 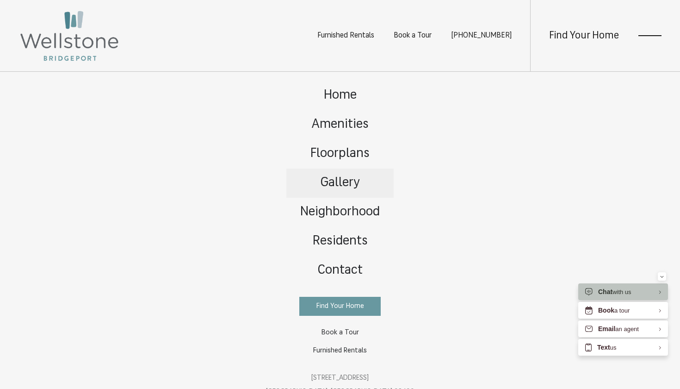 What do you see at coordinates (340, 270) in the screenshot?
I see `a: Go to Contact` at bounding box center [340, 270].